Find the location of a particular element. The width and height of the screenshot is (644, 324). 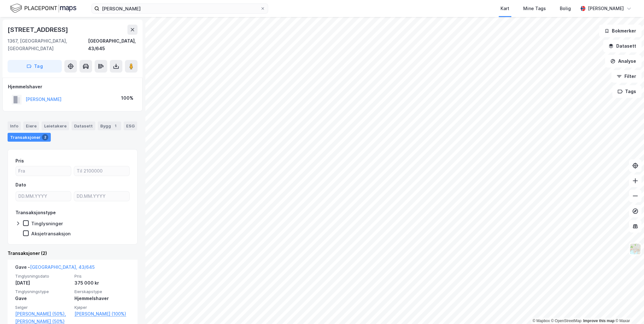

span: Pris is located at coordinates (102, 276).